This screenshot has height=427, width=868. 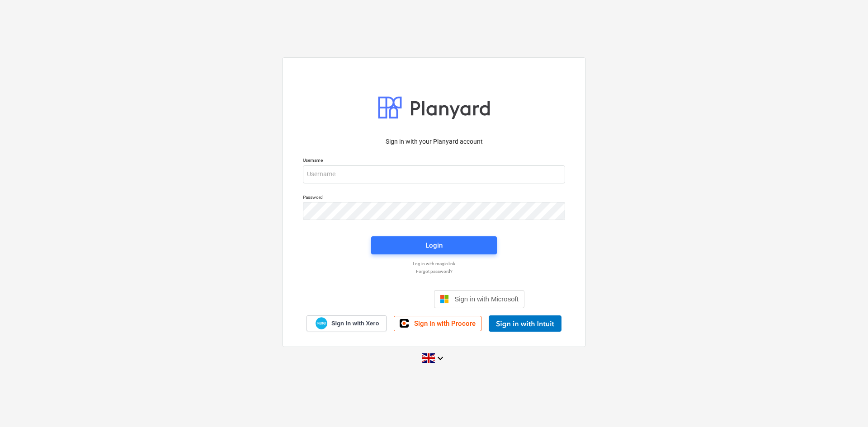 What do you see at coordinates (434, 271) in the screenshot?
I see `a: Forgot password?` at bounding box center [434, 271].